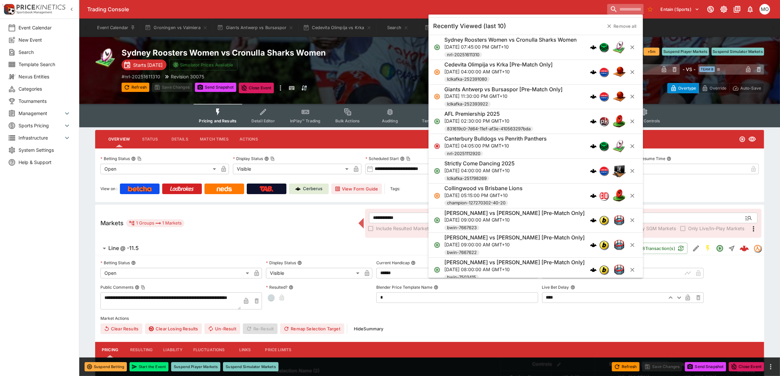  I want to click on button: Event Calendar, so click(116, 28).